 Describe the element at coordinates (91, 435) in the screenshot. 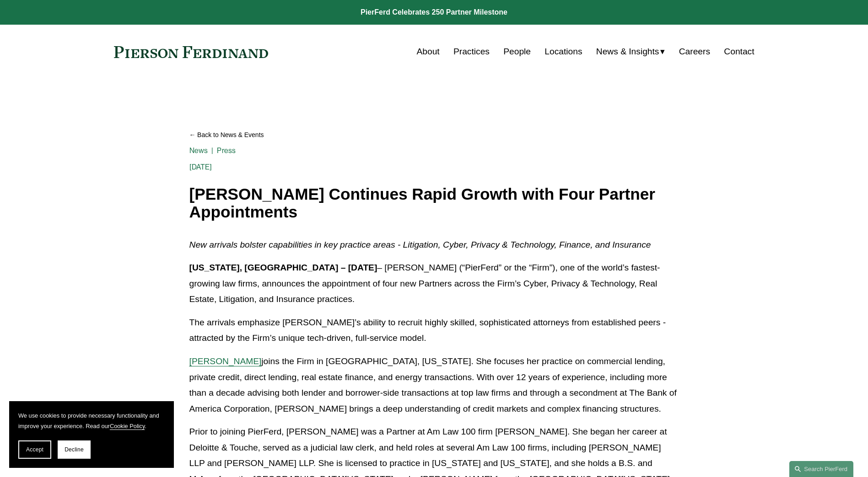

I see `section: Cookie banner` at that location.